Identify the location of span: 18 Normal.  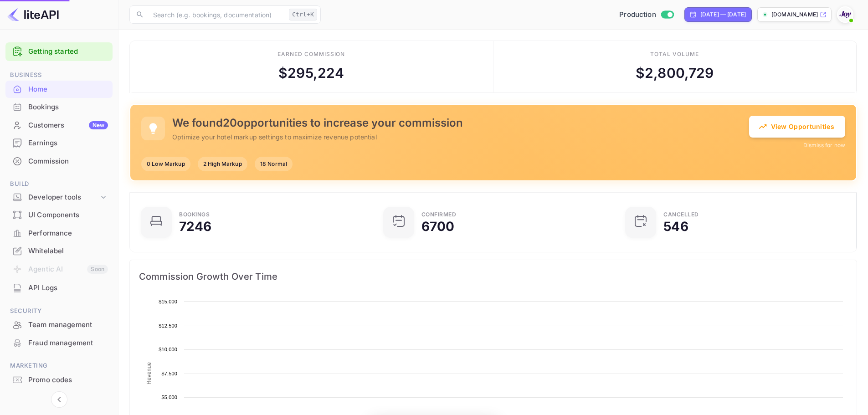
(273, 164).